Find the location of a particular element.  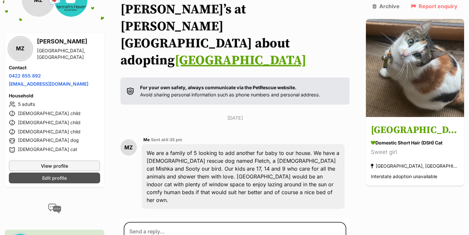

span: Me is located at coordinates (147, 140).